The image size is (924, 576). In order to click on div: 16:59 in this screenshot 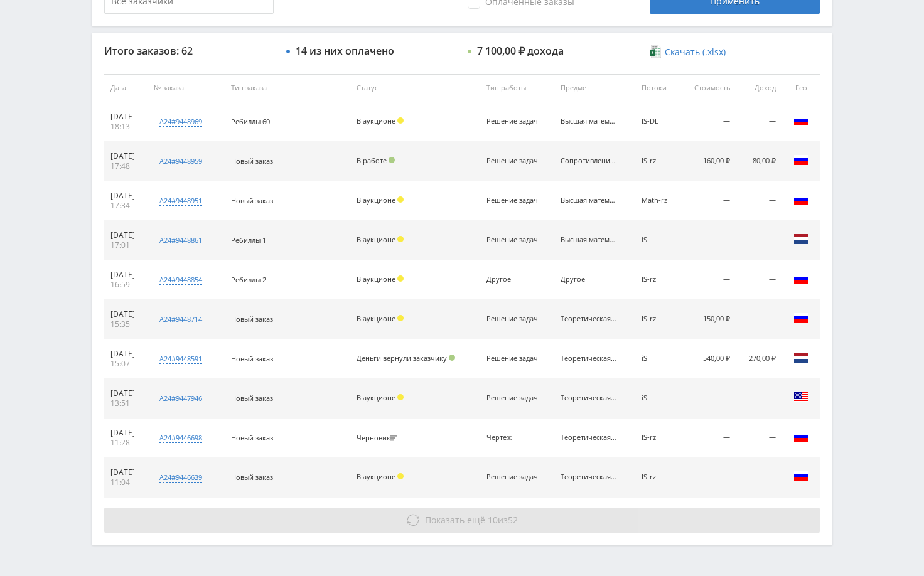, I will do `click(125, 285)`.